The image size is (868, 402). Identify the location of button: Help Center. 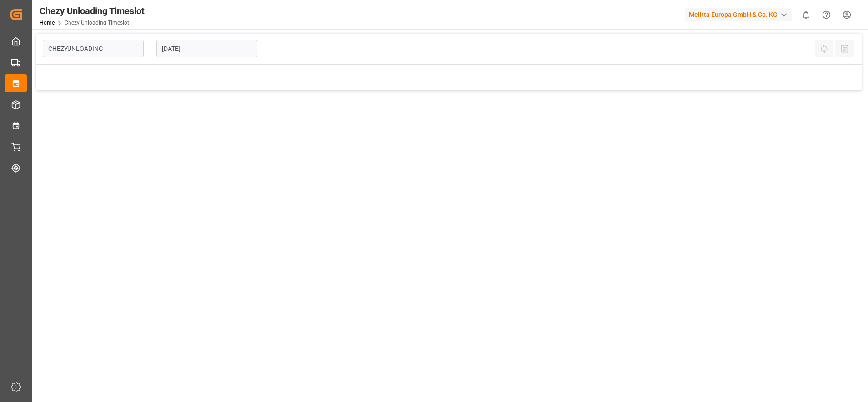
(826, 14).